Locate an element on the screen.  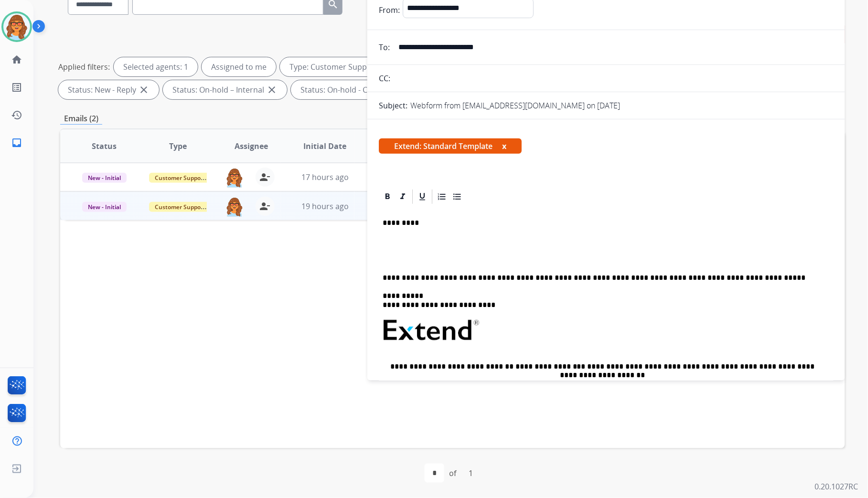
mat-icon: home is located at coordinates (17, 59).